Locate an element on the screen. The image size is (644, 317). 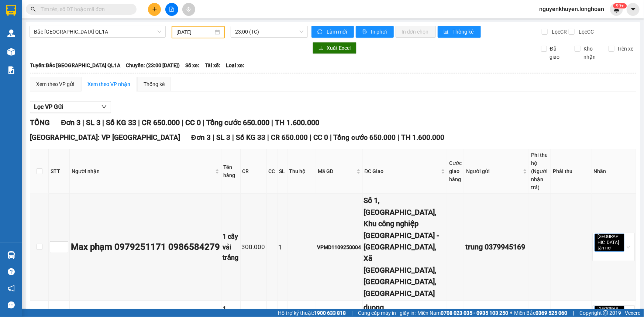
div: 300.000 is located at coordinates (254, 247).